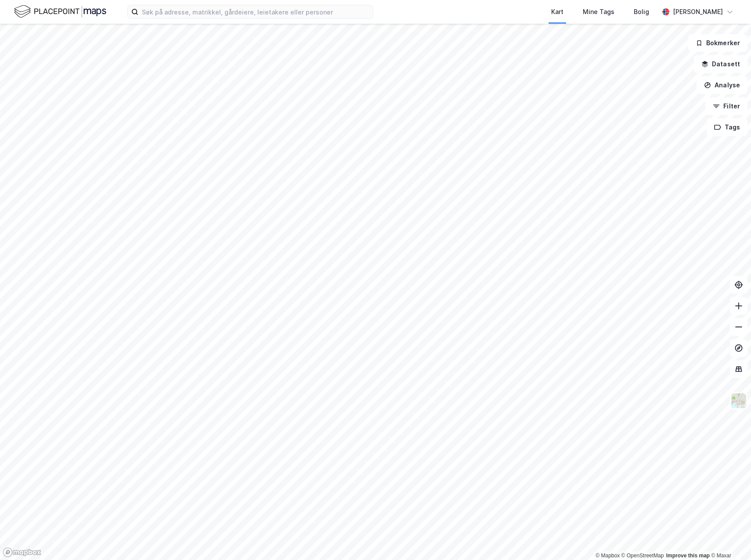 The height and width of the screenshot is (560, 751). Describe the element at coordinates (722, 85) in the screenshot. I see `button: Analyse` at that location.